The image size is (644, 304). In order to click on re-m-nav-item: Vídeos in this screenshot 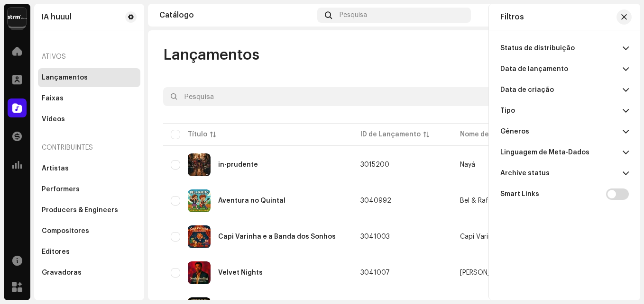, I will do `click(89, 119)`.